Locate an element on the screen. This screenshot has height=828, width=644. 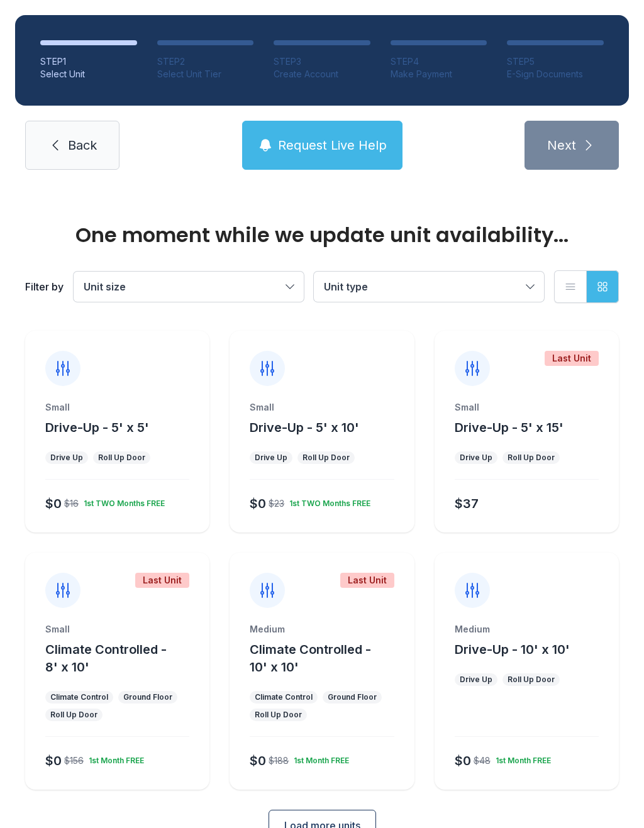
button: Drive-Up - 5' x 5' is located at coordinates (97, 428).